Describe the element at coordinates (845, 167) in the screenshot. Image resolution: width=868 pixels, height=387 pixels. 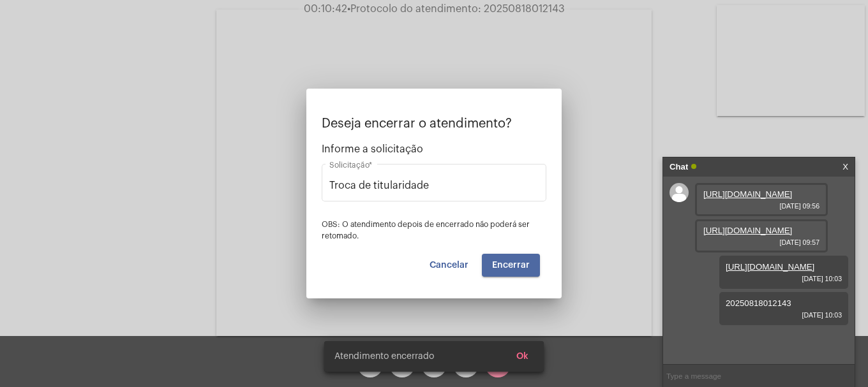
I see `a: X` at that location.